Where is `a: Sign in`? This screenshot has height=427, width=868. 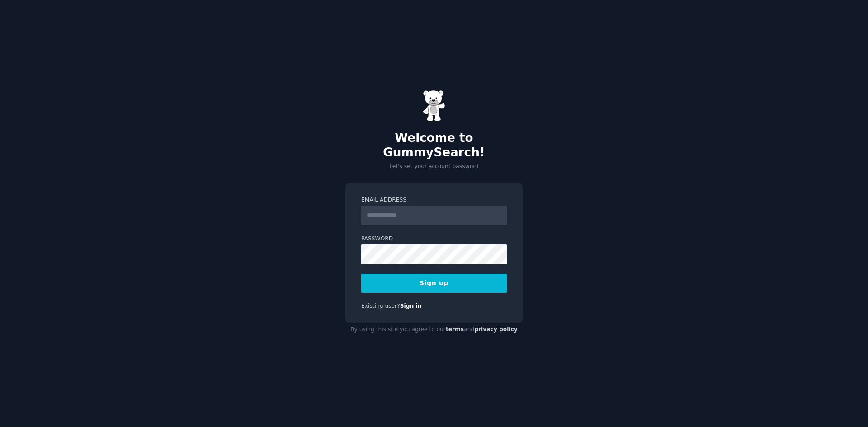 a: Sign in is located at coordinates (411, 306).